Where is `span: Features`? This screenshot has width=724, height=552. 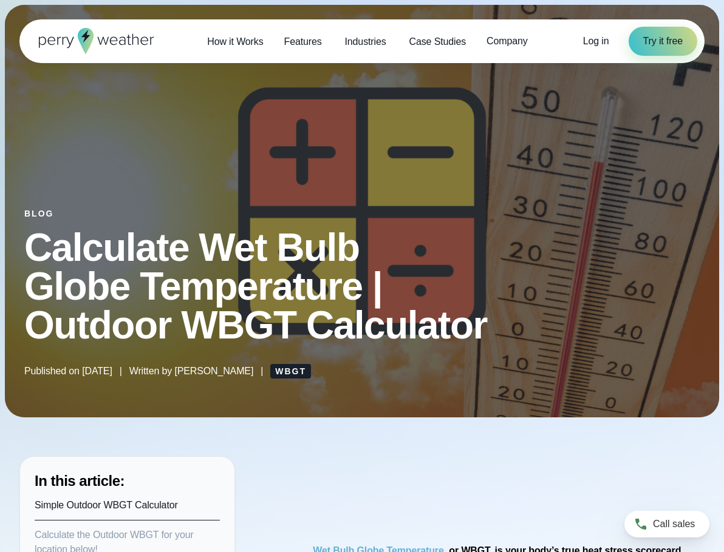
span: Features is located at coordinates (303, 42).